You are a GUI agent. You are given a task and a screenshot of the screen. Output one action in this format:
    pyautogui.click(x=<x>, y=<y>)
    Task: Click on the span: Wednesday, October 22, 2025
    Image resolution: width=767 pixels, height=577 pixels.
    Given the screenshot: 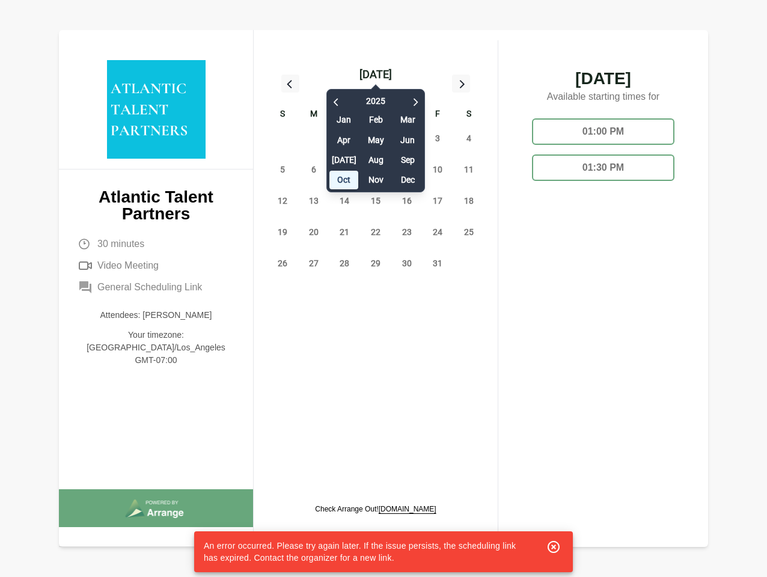 What is the action you would take?
    pyautogui.click(x=375, y=232)
    